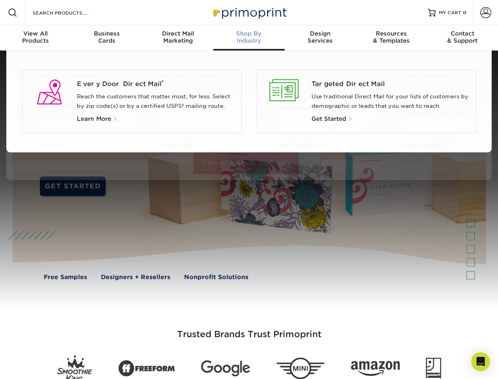 The width and height of the screenshot is (498, 379). I want to click on img: Google, so click(226, 368).